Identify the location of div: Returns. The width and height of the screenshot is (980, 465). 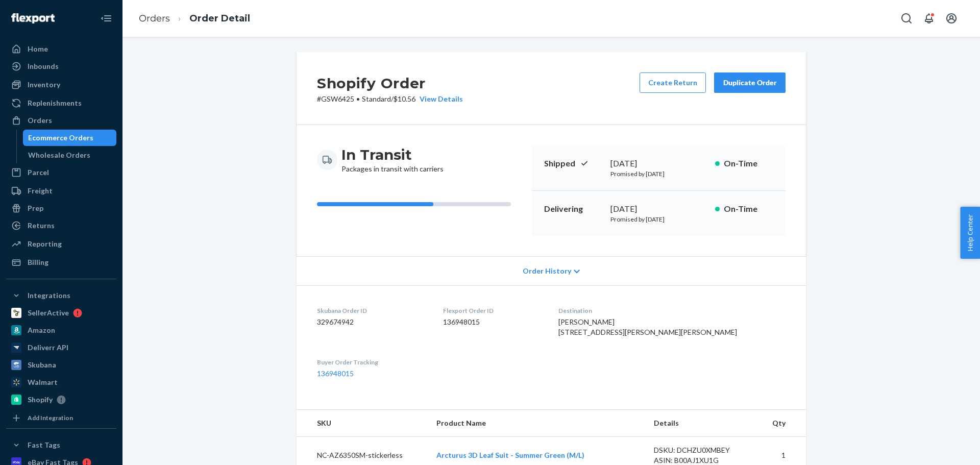
(41, 226).